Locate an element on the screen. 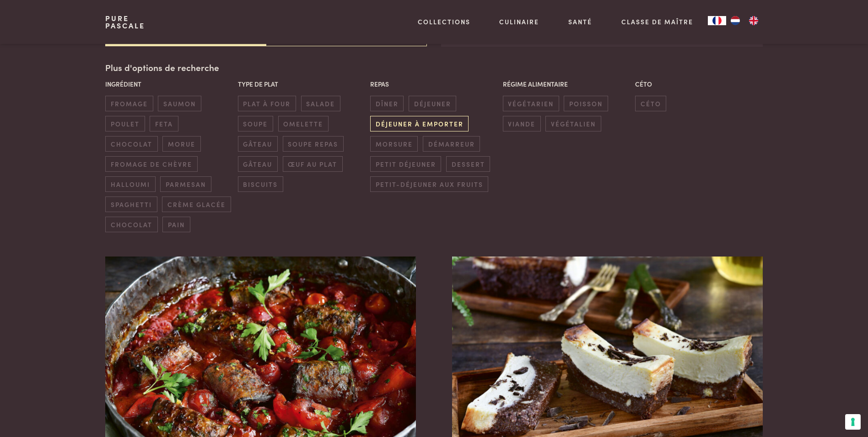  span: petit-déjeuner aux fruits is located at coordinates (429, 183).